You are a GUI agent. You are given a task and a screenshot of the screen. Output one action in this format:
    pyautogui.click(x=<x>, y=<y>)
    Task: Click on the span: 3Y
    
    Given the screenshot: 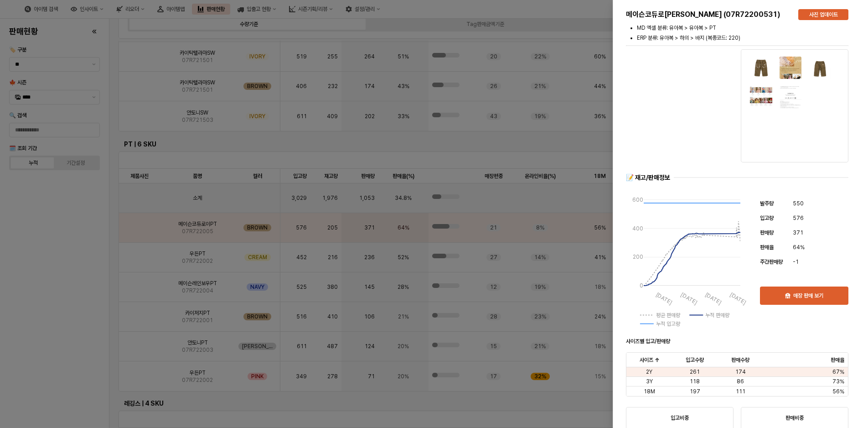 What is the action you would take?
    pyautogui.click(x=650, y=382)
    